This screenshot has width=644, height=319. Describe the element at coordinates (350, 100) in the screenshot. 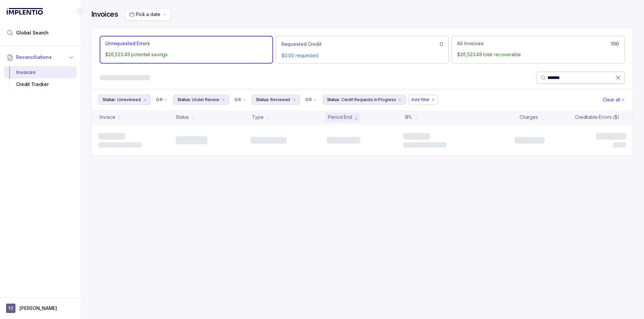

I see `ul: Filter Group` at that location.